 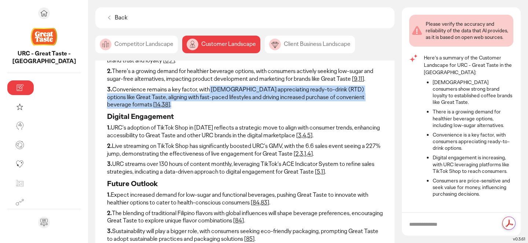 I want to click on a: 2, so click(x=297, y=153).